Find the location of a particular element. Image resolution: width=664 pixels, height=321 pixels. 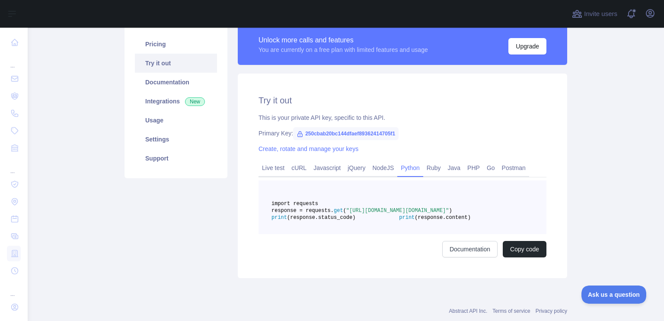

span: 250cbab20bc144dfaef89362414705f1 is located at coordinates (346, 134).